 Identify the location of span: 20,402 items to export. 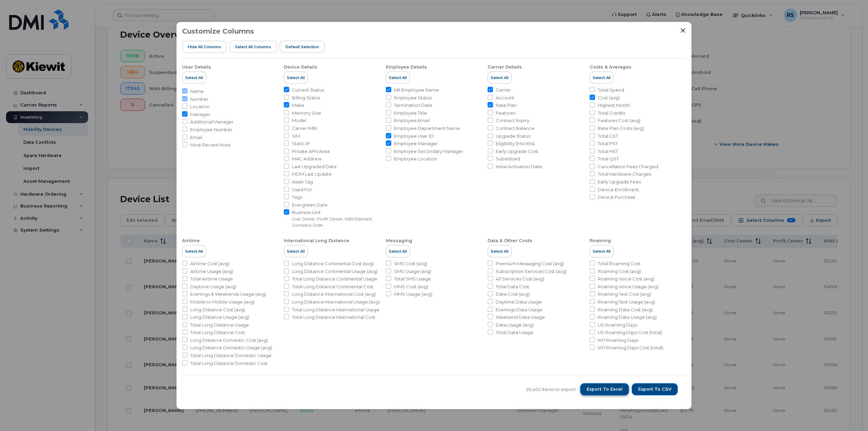
(551, 389).